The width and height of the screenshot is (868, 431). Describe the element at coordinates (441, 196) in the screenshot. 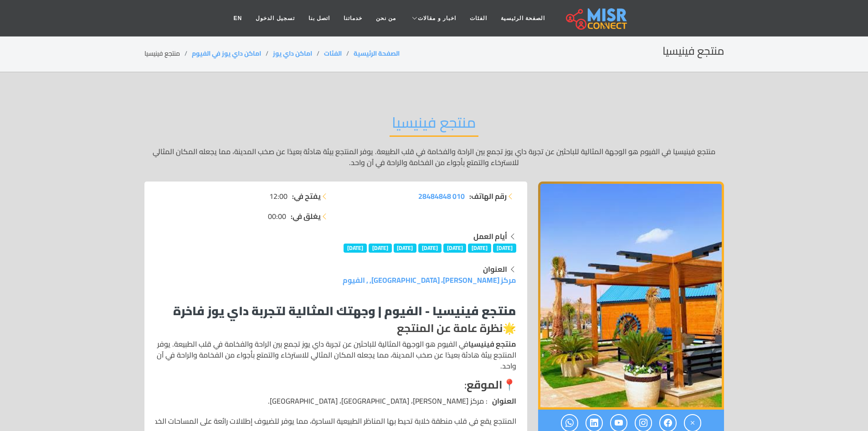

I see `span: 010 28484848` at that location.